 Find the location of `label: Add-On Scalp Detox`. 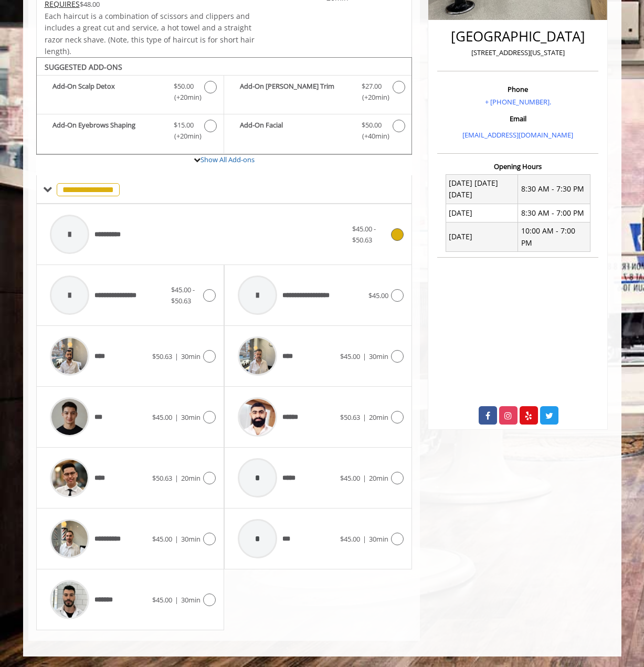

label: Add-On Scalp Detox is located at coordinates (130, 93).